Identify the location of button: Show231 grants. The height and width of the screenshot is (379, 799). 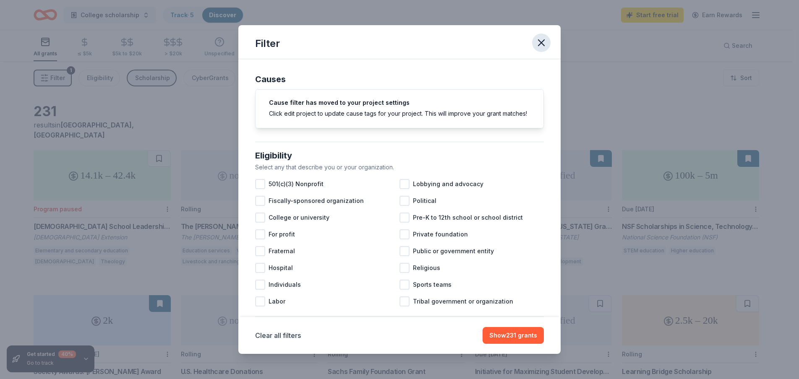
(513, 336).